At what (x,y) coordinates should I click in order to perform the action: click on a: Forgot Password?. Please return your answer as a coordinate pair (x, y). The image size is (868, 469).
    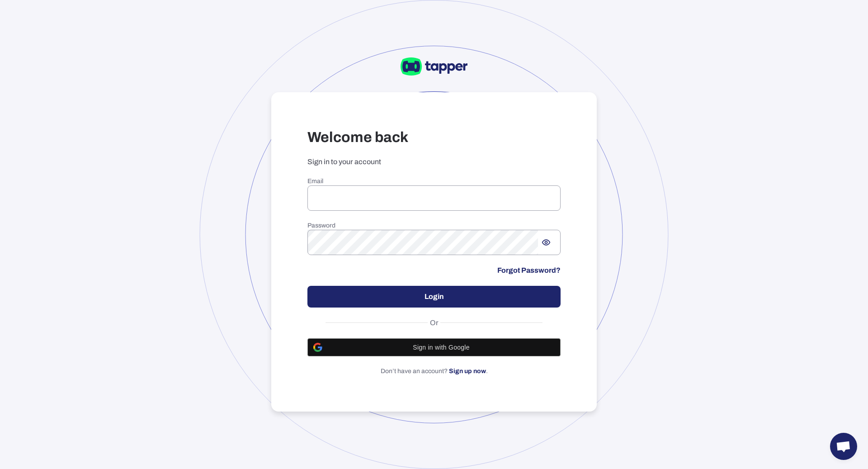
    Looking at the image, I should click on (529, 271).